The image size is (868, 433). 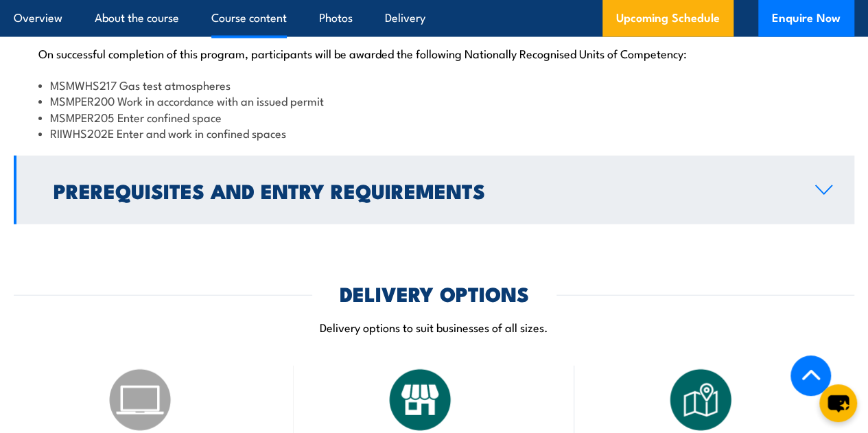 What do you see at coordinates (434, 327) in the screenshot?
I see `p: Delivery options to suit businesses of all sizes.` at bounding box center [434, 327].